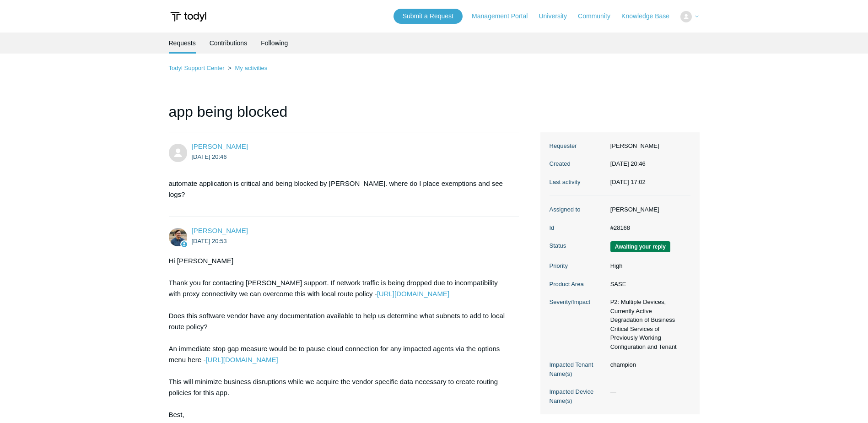 This screenshot has width=868, height=423. Describe the element at coordinates (219, 146) in the screenshot. I see `span: Alic Russell` at that location.